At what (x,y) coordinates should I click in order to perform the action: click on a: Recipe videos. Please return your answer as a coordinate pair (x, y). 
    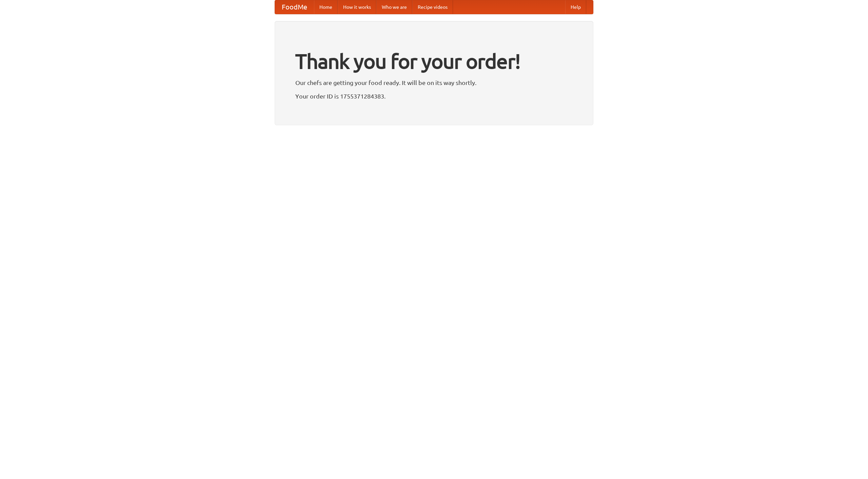
    Looking at the image, I should click on (432, 7).